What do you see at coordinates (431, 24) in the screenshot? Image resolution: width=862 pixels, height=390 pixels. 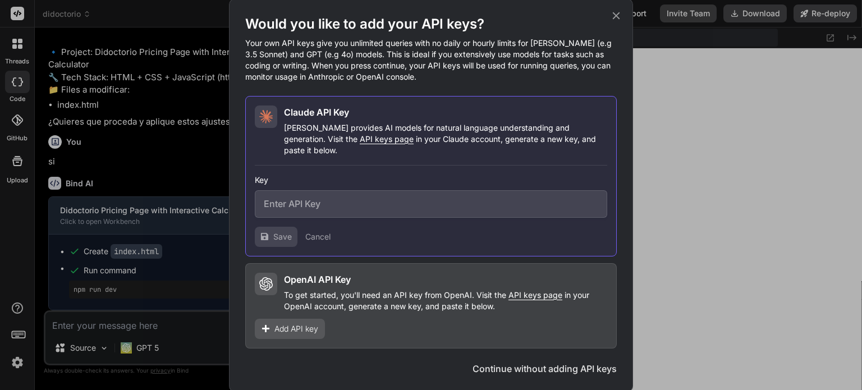 I see `h1: Would you like to add your API keys?` at bounding box center [431, 24].